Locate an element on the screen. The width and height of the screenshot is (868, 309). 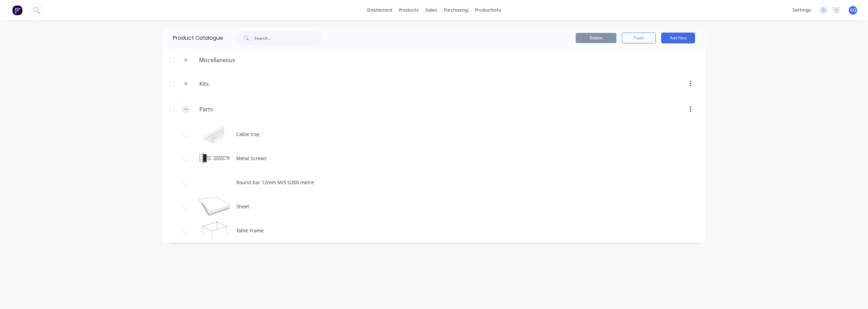
div: Cable trayCable tray is located at coordinates (434, 134).